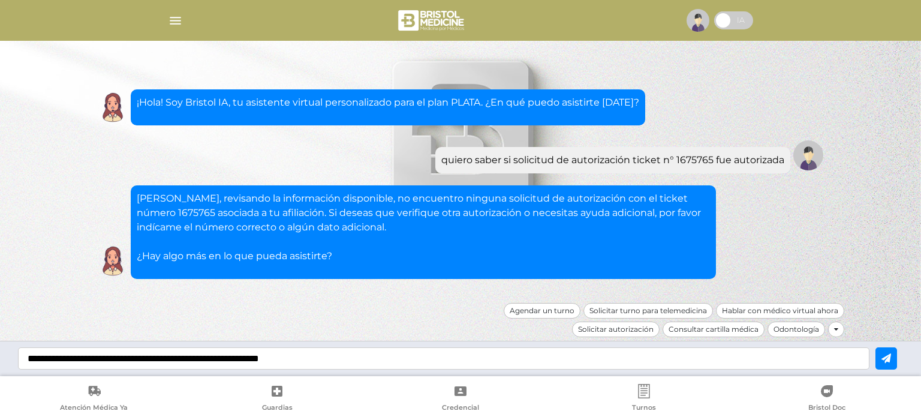 The height and width of the screenshot is (417, 921). What do you see at coordinates (780, 310) in the screenshot?
I see `div: Hablar con médico virtual ahora` at bounding box center [780, 310].